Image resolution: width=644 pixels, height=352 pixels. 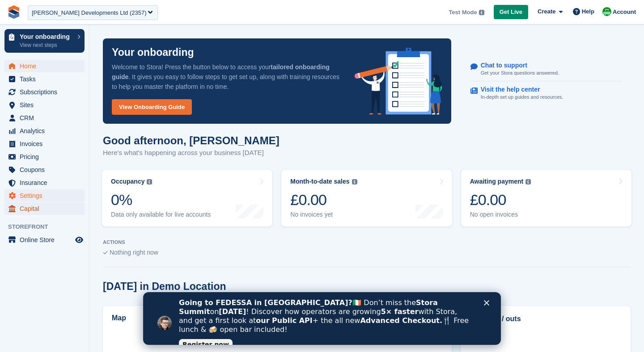 I want to click on a: Awaiting payment £0.00 No open invoices, so click(x=546, y=198).